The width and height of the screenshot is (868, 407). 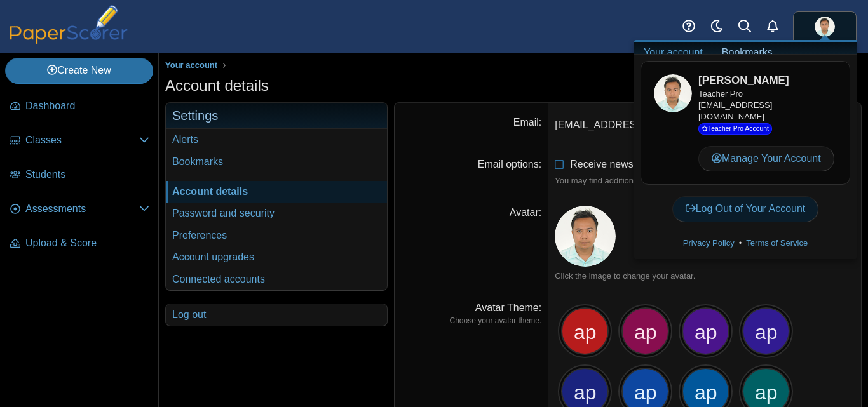 I want to click on a: Students, so click(x=79, y=175).